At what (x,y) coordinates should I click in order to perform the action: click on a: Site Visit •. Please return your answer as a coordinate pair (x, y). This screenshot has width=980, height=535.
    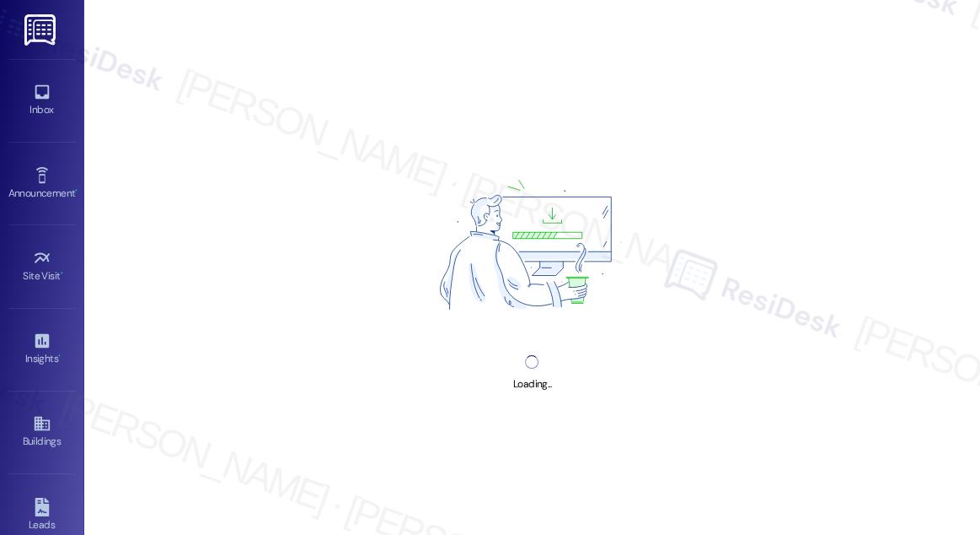
    Looking at the image, I should click on (42, 267).